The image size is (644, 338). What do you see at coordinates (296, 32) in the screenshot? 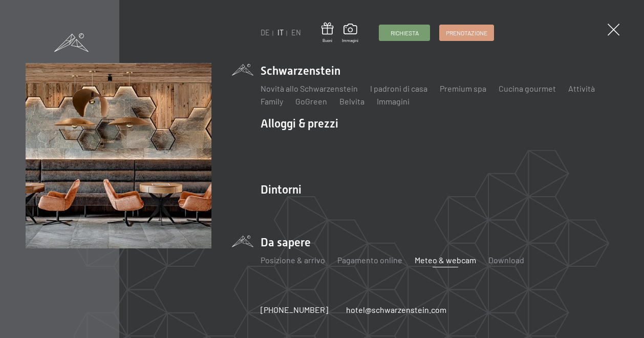
I see `a: EN` at bounding box center [296, 32].